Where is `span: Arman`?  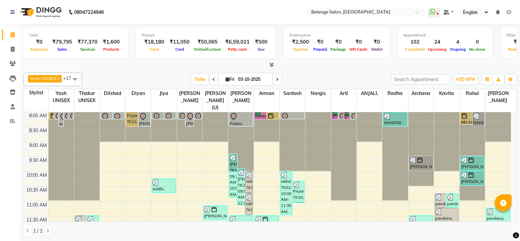
span: Arman is located at coordinates (266, 93).